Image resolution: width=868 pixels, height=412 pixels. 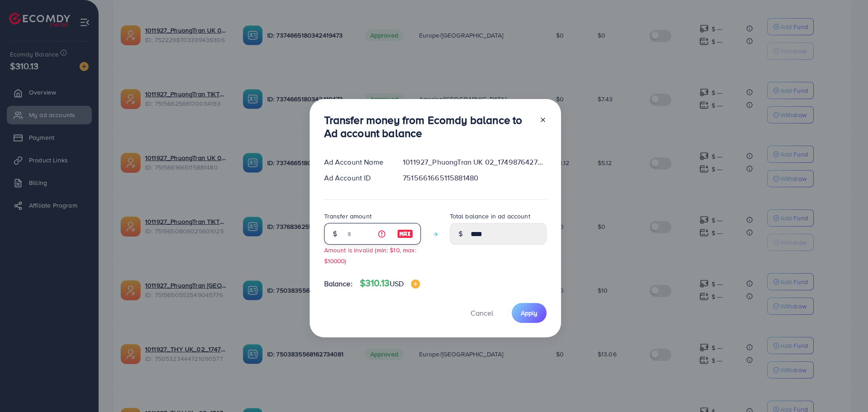 What do you see at coordinates (338, 283) in the screenshot?
I see `span: Balance:` at bounding box center [338, 283].